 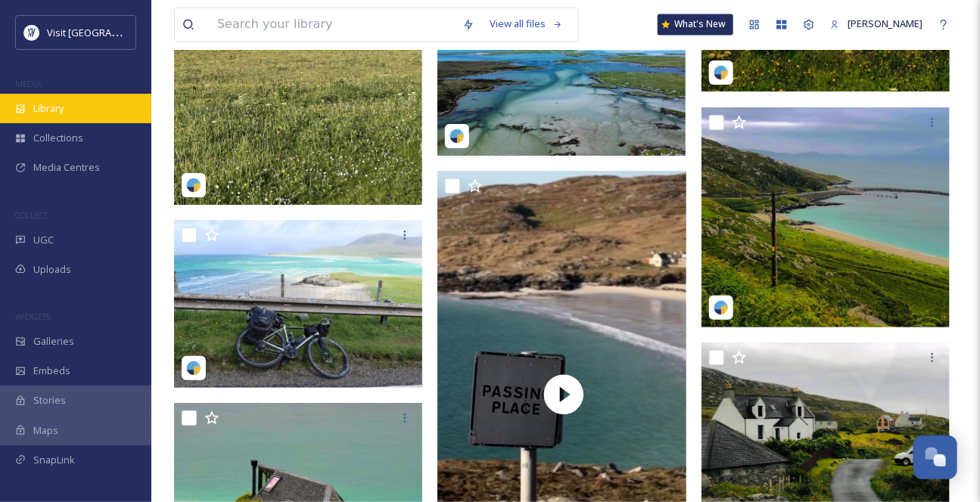 I want to click on img: Untitled%20design%20%2897%29.png, so click(x=32, y=33).